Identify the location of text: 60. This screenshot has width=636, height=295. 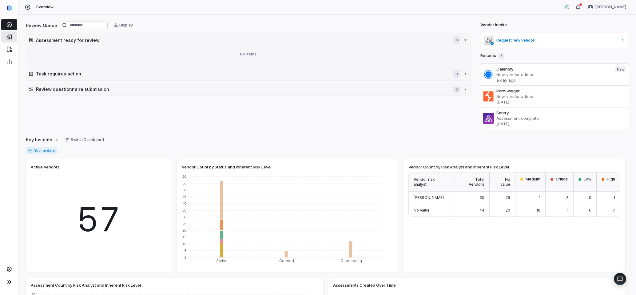
(185, 176).